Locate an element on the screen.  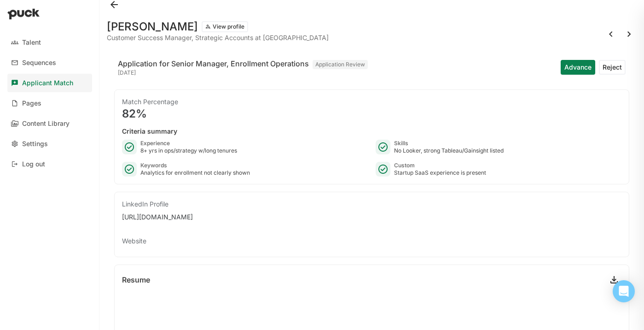
div: Analytics for enrollment not clearly shown is located at coordinates (195, 173).